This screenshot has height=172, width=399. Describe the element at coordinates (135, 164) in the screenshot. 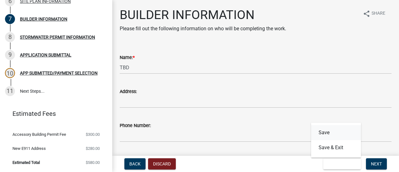

I see `button: Back` at that location.